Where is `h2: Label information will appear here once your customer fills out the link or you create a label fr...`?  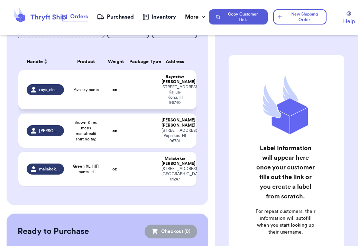
h2: Label information will appear here once your customer fills out the link or you create a label fr... is located at coordinates (285, 172).